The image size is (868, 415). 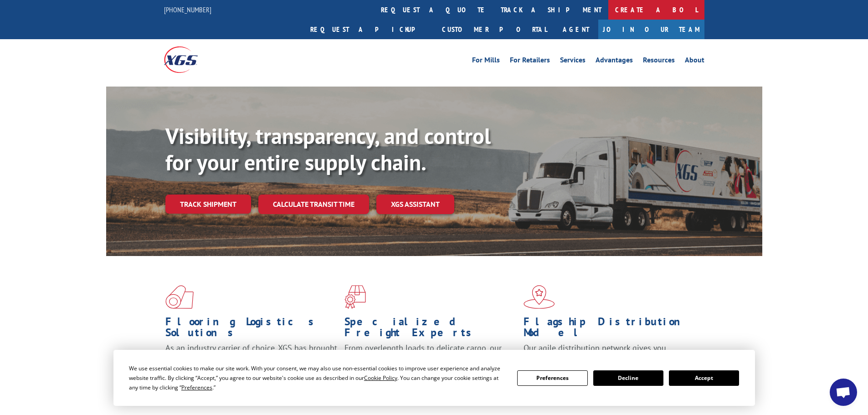 I want to click on a: Customer Portal, so click(x=494, y=29).